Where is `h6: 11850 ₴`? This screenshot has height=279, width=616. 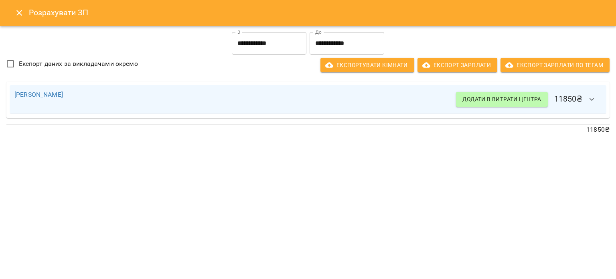
h6: 11850 ₴ is located at coordinates (529, 99).